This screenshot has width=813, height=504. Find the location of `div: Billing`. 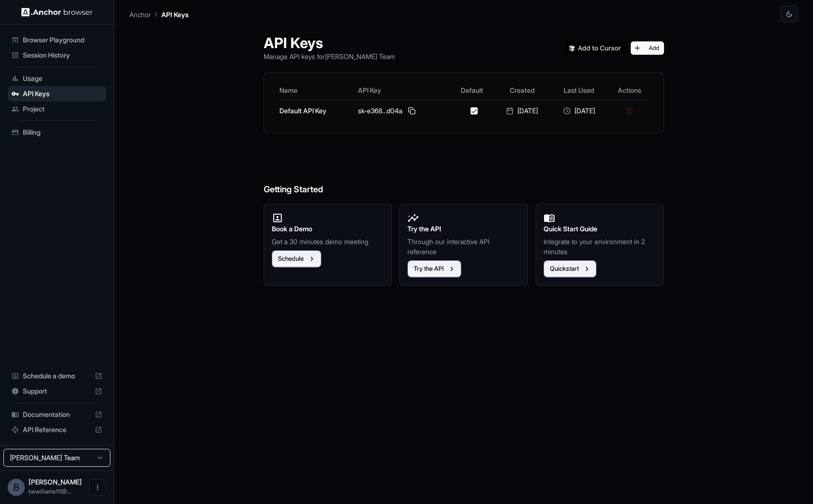

div: Billing is located at coordinates (57, 132).